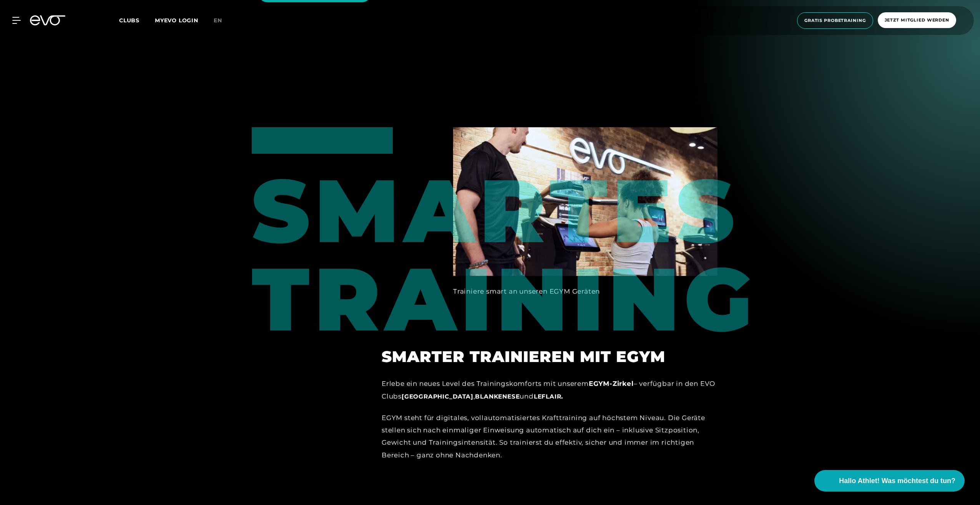  I want to click on div: EGYM steht für digitales, vollautomatisiertes Krafttraining auf höchstem Niveau. Die Geräte stell..., so click(550, 436).